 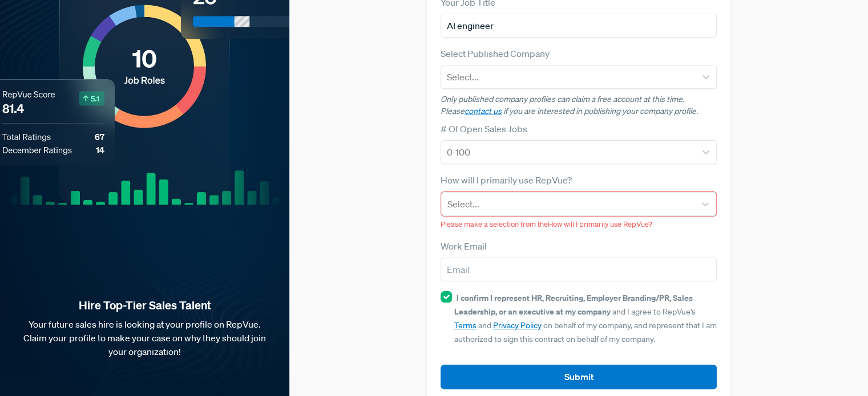 I want to click on p: Your future sales hire is looking at your profile on RepVue. Claim your profile to make your case..., so click(x=144, y=338).